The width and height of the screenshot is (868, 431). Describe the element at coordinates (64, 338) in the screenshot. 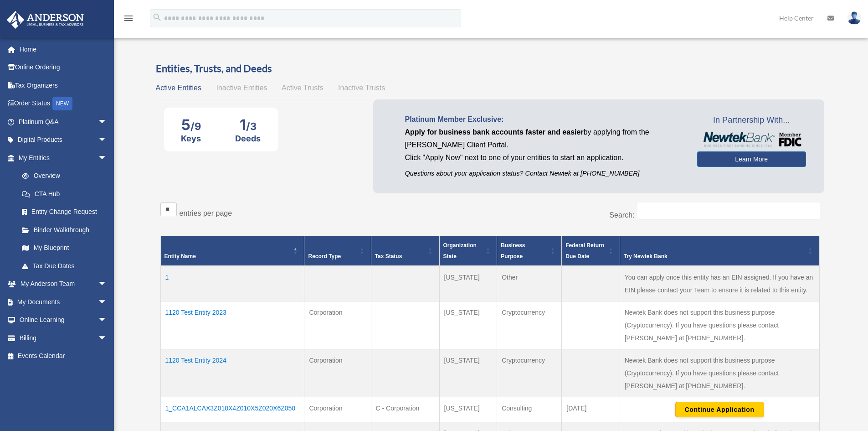

I see `a: Billingarrow_drop_down` at that location.